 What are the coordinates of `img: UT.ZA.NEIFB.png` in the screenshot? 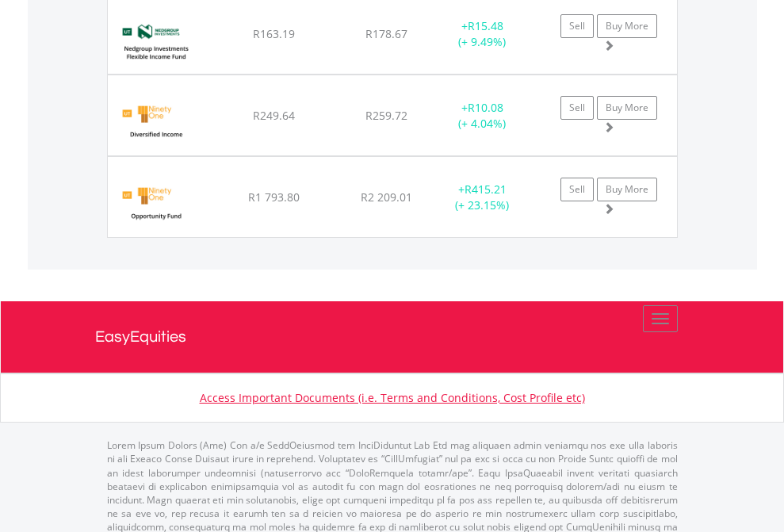 It's located at (155, 41).